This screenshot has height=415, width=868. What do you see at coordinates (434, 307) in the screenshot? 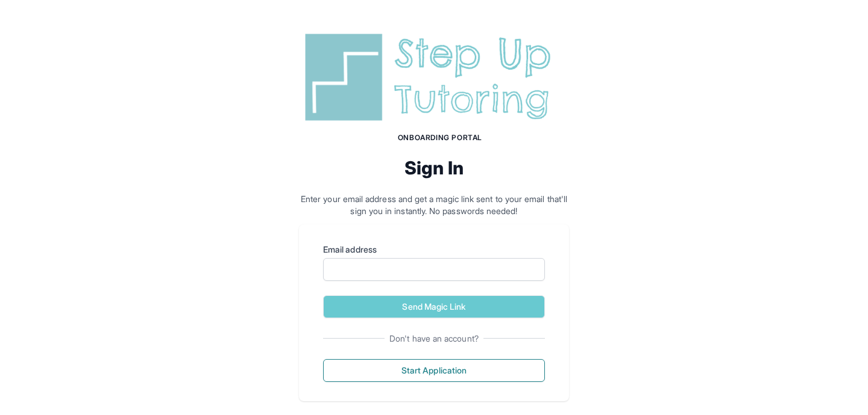
I see `button: Send Magic Link` at bounding box center [434, 307].